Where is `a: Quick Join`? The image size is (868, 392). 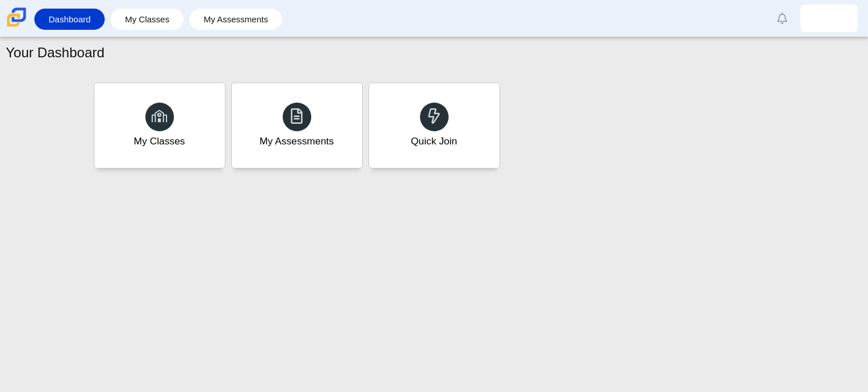
a: Quick Join is located at coordinates (434, 126).